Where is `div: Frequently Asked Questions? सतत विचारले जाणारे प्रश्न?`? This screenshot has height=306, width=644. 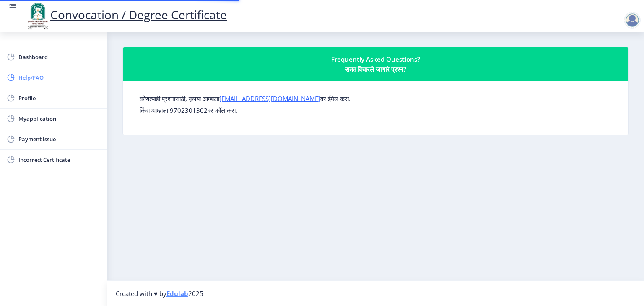 div: Frequently Asked Questions? सतत विचारले जाणारे प्रश्न? is located at coordinates (376, 64).